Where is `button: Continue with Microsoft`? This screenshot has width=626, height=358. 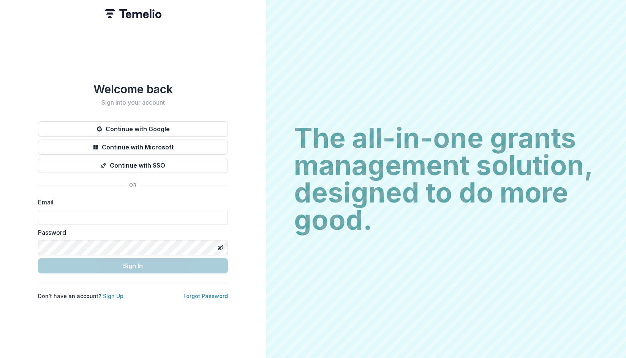 button: Continue with Microsoft is located at coordinates (133, 147).